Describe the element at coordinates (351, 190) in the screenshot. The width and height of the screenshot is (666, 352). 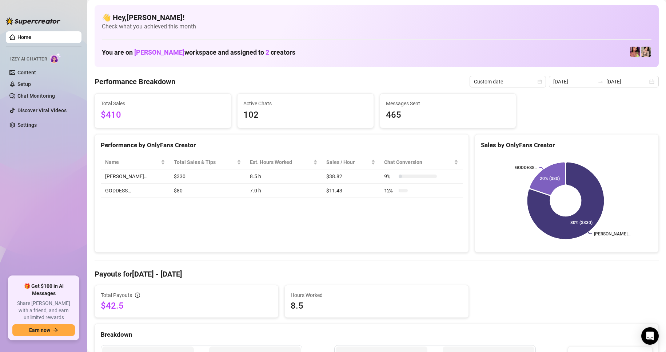
I see `td: $11.43` at that location.